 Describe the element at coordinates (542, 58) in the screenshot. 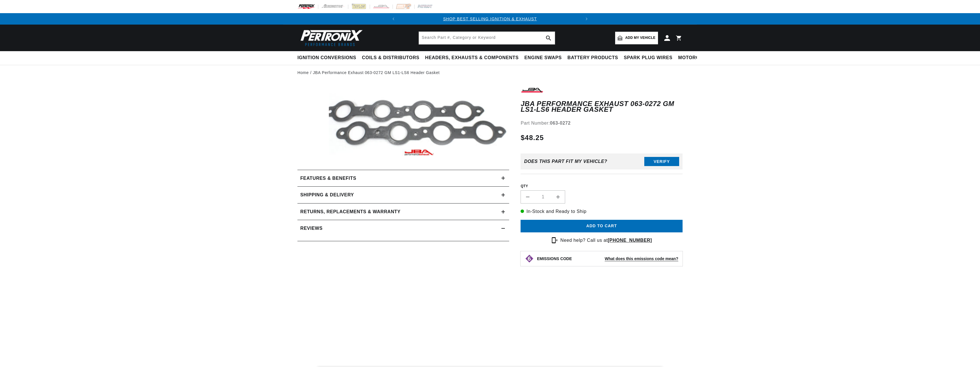

I see `summary: Engine Swaps` at that location.